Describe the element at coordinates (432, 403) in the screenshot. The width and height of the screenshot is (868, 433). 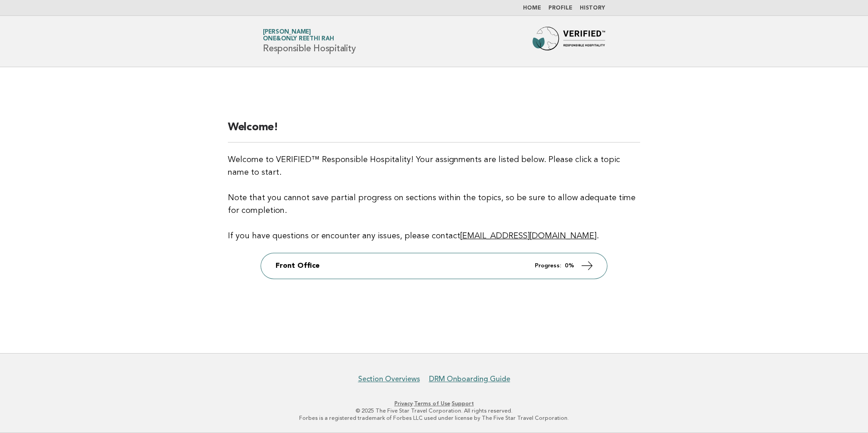
I see `a: Terms of Use` at that location.